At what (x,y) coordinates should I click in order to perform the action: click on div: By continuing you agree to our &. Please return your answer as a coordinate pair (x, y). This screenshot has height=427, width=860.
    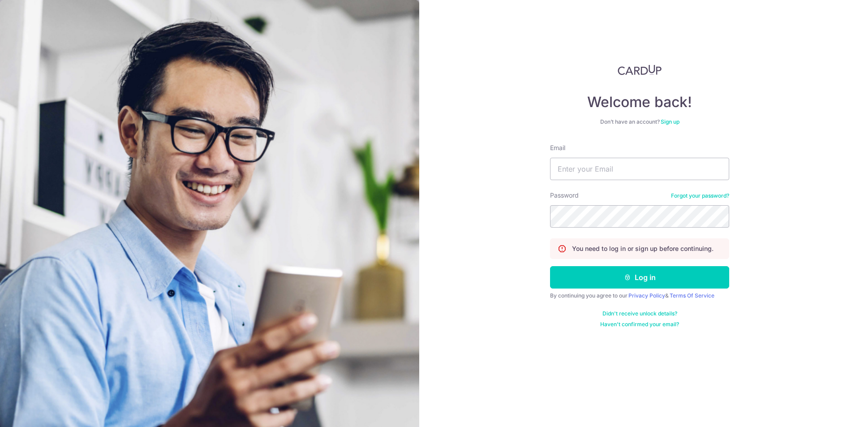
    Looking at the image, I should click on (639, 296).